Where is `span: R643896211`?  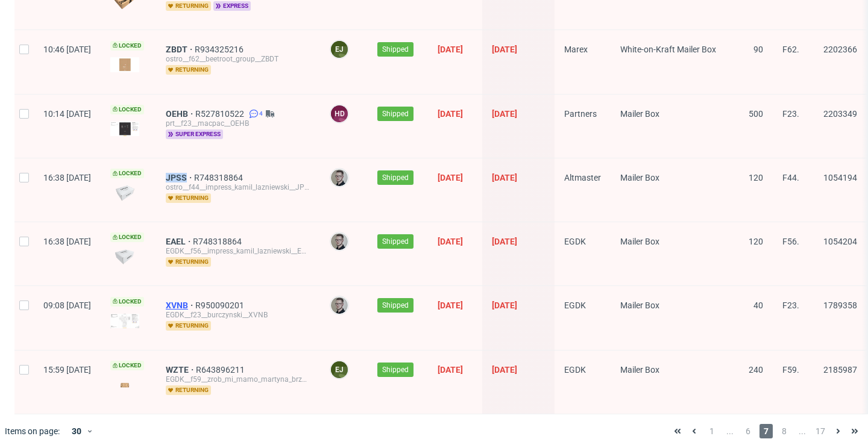
span: R643896211 is located at coordinates (221, 370).